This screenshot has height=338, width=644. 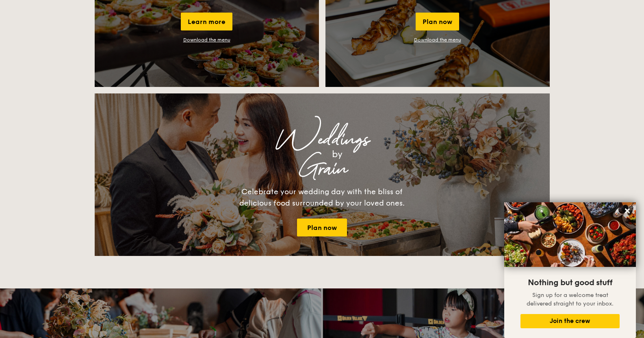 I want to click on div: Celebrate your wedding day with the bliss of delicious food surrounded by your loved ones., so click(x=323, y=198).